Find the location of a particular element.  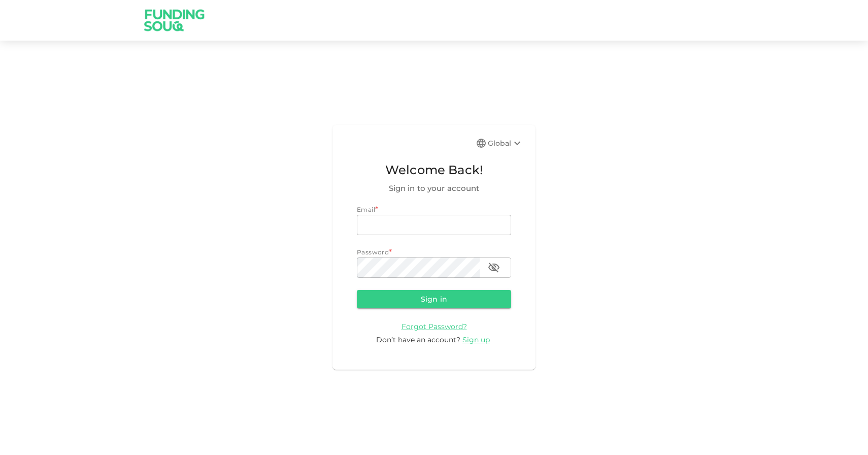

div: Global is located at coordinates (505, 143).